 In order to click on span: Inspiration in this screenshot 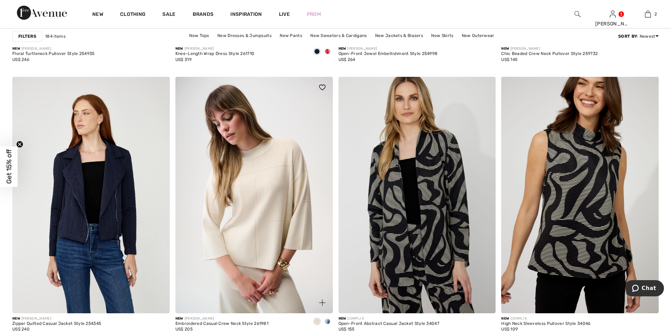, I will do `click(246, 15)`.